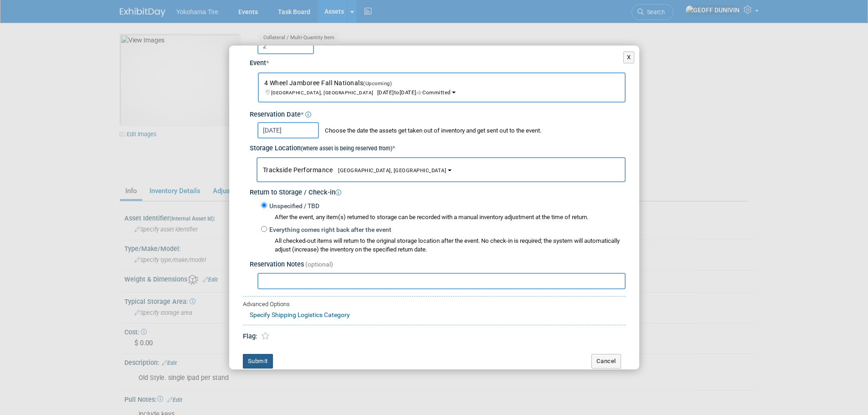  Describe the element at coordinates (258, 361) in the screenshot. I see `button: Submit` at that location.